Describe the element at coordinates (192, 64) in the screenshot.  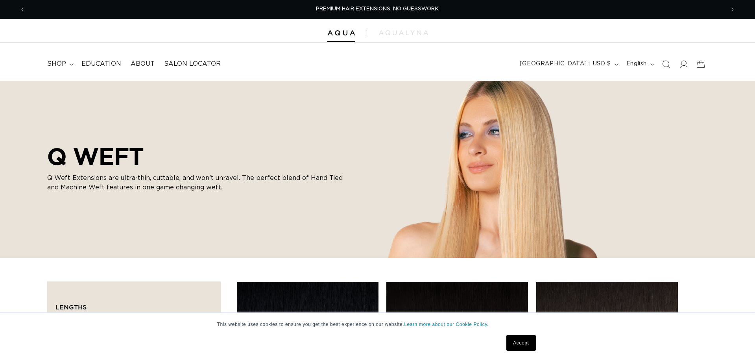
I see `span: Salon Locator` at that location.